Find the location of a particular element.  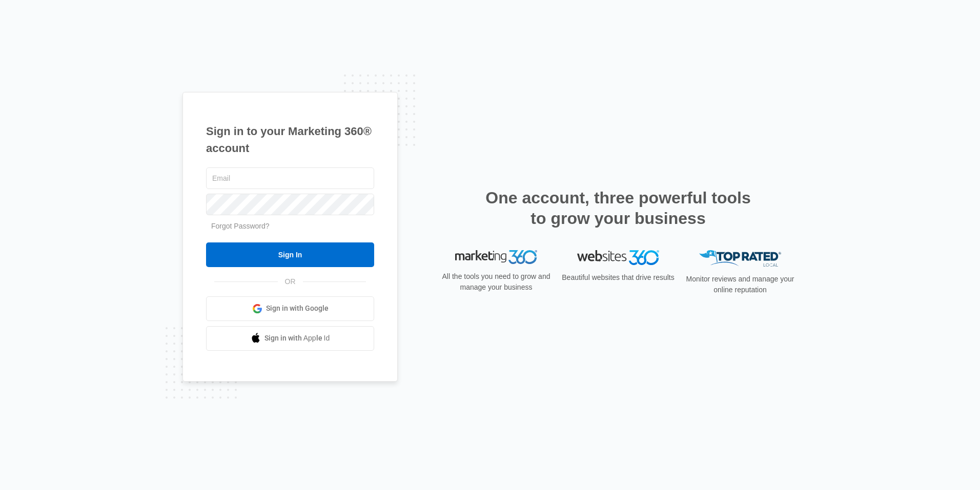

p: All the tools you need to grow and manage your business is located at coordinates (496, 282).